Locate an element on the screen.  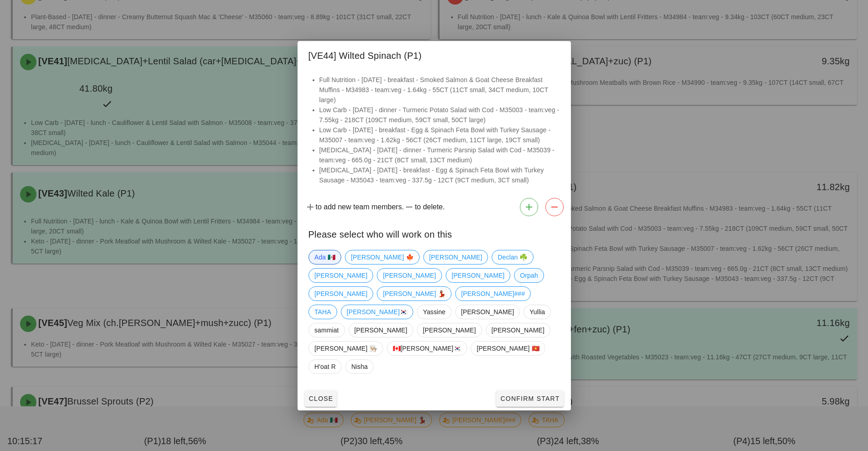
span: Declan ☘️ is located at coordinates (512, 257).